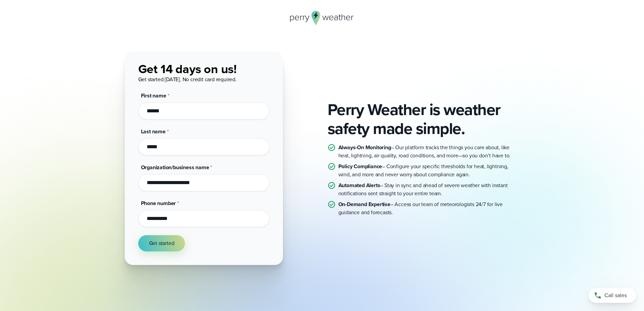 The width and height of the screenshot is (644, 311). I want to click on a: Call sales, so click(612, 295).